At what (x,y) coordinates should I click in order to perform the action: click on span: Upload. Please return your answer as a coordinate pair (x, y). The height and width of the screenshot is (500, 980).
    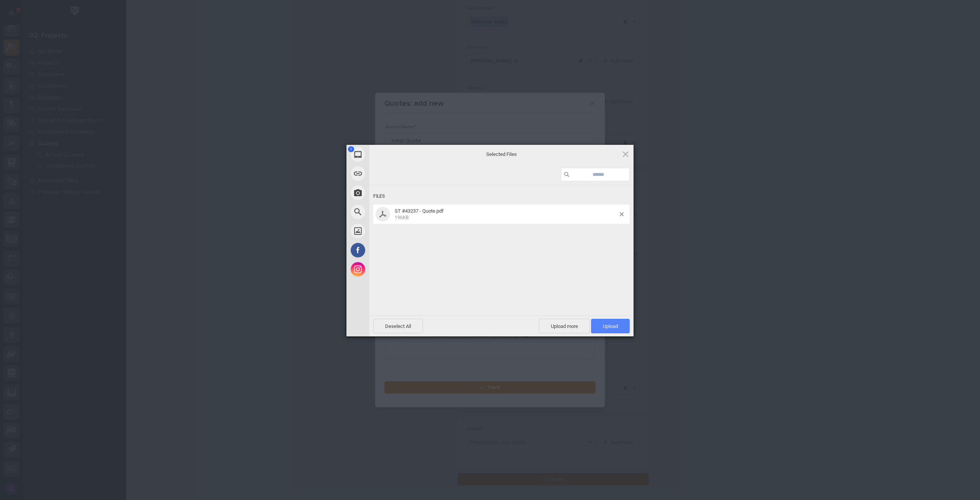
    Looking at the image, I should click on (610, 326).